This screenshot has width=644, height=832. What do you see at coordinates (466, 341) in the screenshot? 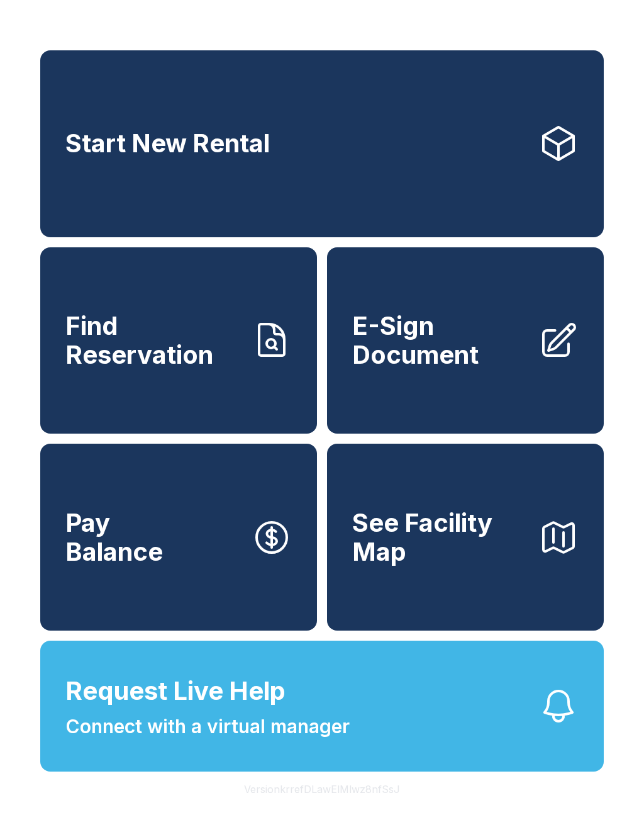
I see `a: E-Sign Document` at bounding box center [466, 341].